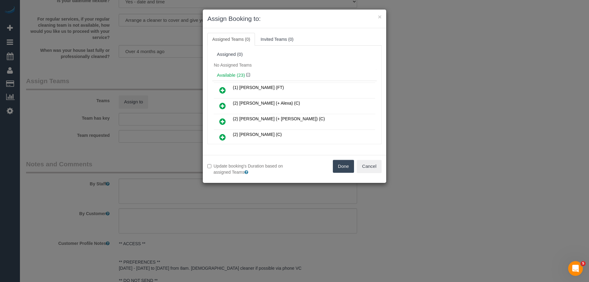 This screenshot has height=282, width=589. I want to click on div: Assigned (0), so click(294, 54).